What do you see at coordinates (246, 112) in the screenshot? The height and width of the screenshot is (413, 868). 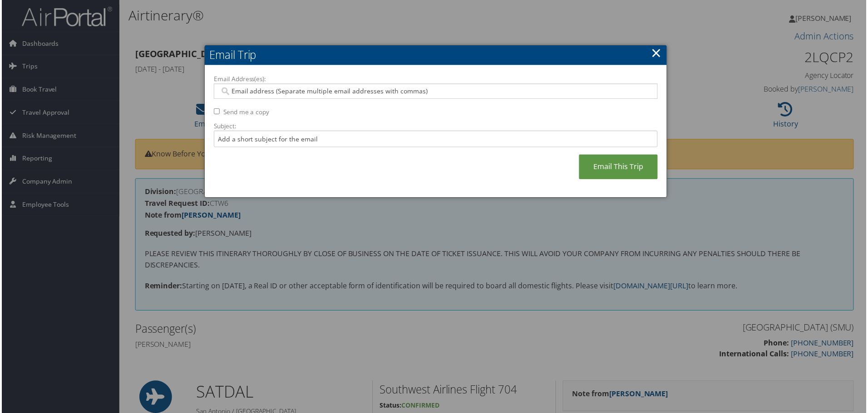 I see `label: Send me a copy` at bounding box center [246, 112].